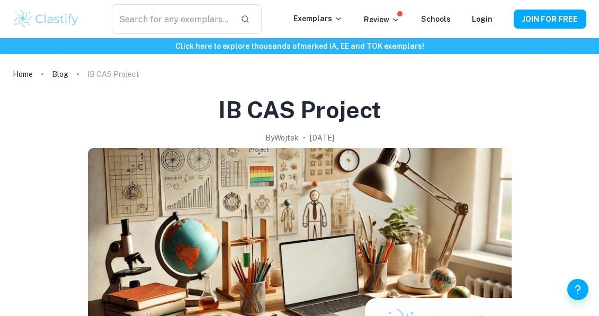 The image size is (599, 316). Describe the element at coordinates (482, 19) in the screenshot. I see `a: Login` at that location.